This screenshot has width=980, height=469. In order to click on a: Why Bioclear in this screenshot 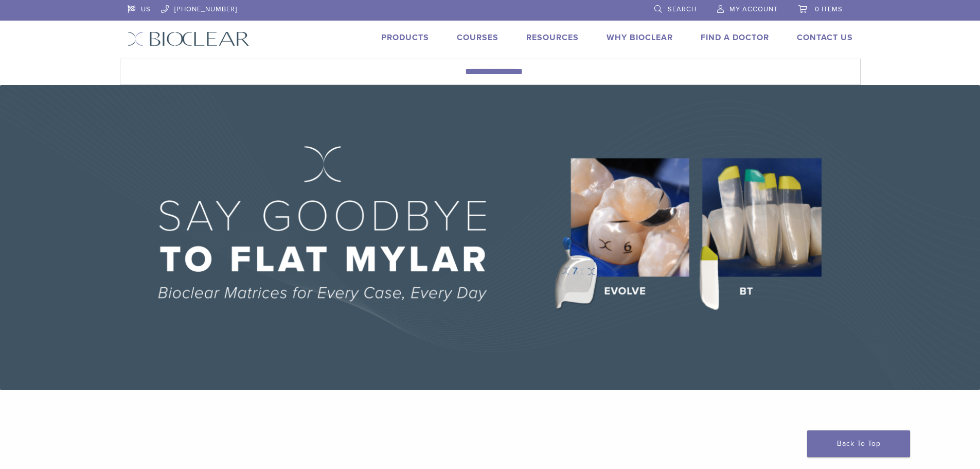, I will do `click(640, 38)`.